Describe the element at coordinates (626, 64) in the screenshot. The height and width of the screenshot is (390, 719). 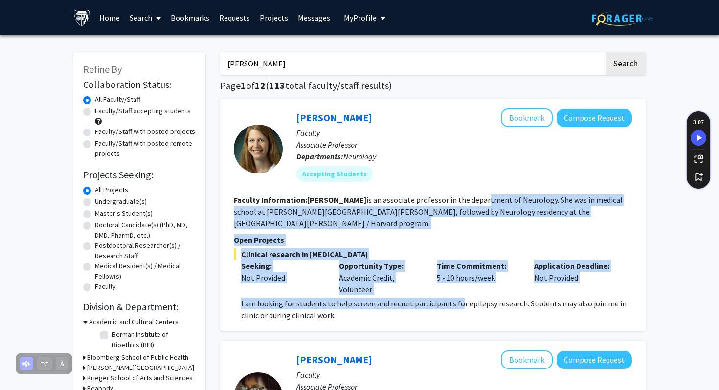
I see `button: Search` at that location.